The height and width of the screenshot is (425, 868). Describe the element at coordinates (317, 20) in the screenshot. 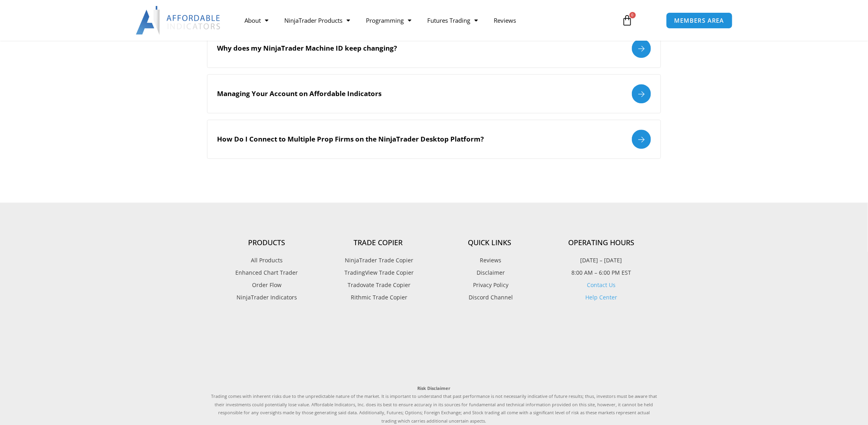

I see `a: NinjaTrader Products` at that location.